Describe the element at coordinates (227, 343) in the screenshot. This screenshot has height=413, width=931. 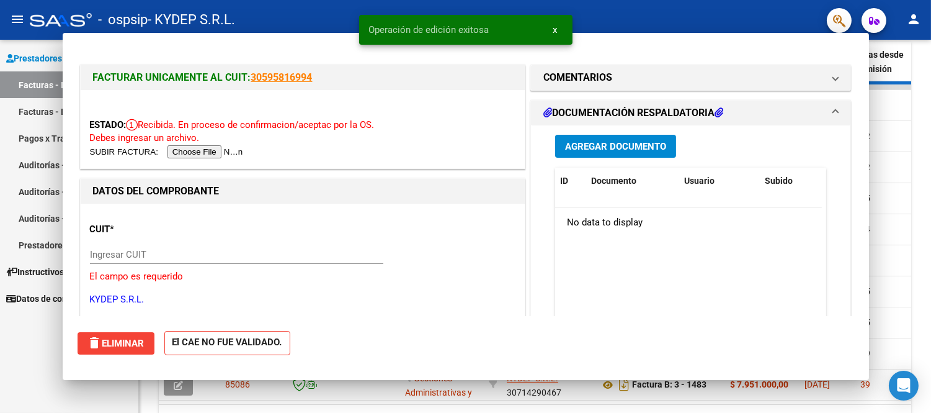
I see `strong: El CAE NO FUE VALIDADO.` at that location.